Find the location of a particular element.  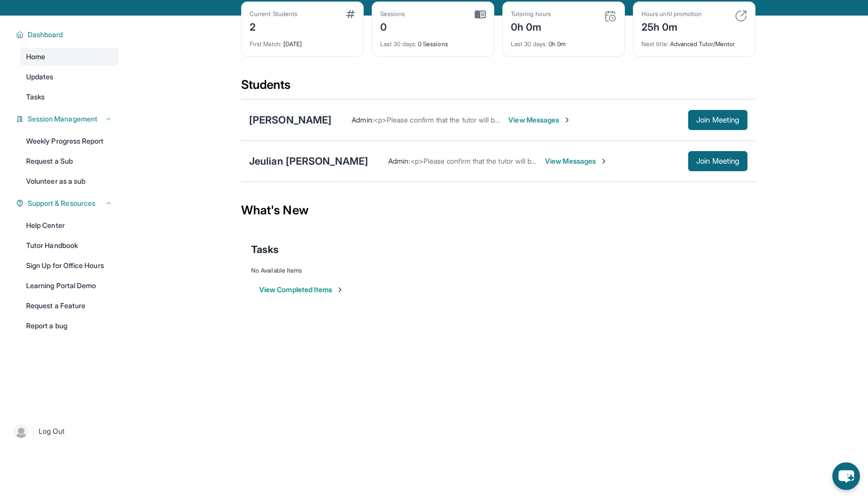

a: Help Center is located at coordinates (70, 226).